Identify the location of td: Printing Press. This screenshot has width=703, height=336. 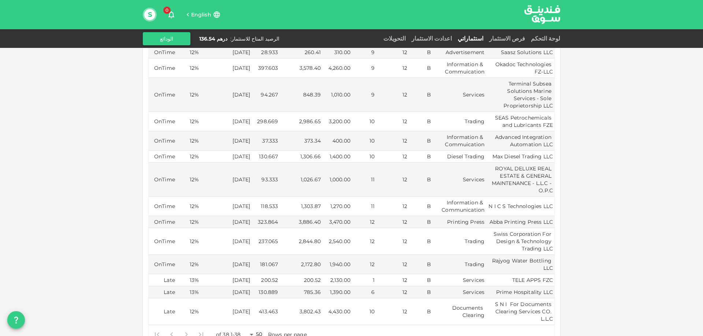
(459, 222).